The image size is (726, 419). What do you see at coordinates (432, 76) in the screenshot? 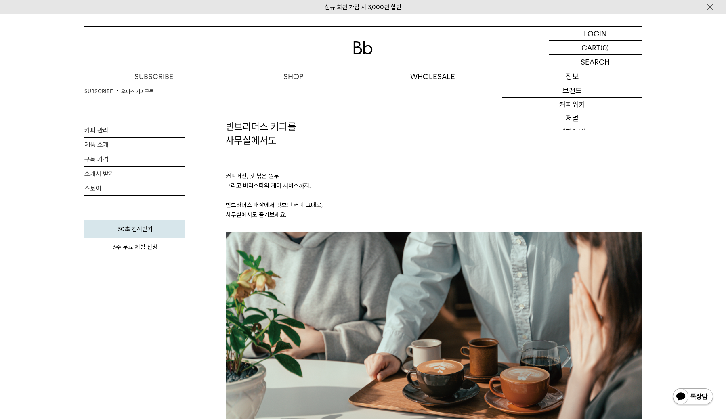
I see `p: WHOLESALE` at bounding box center [432, 76].